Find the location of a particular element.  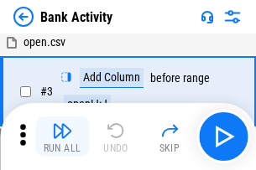

div: range is located at coordinates (196, 78).